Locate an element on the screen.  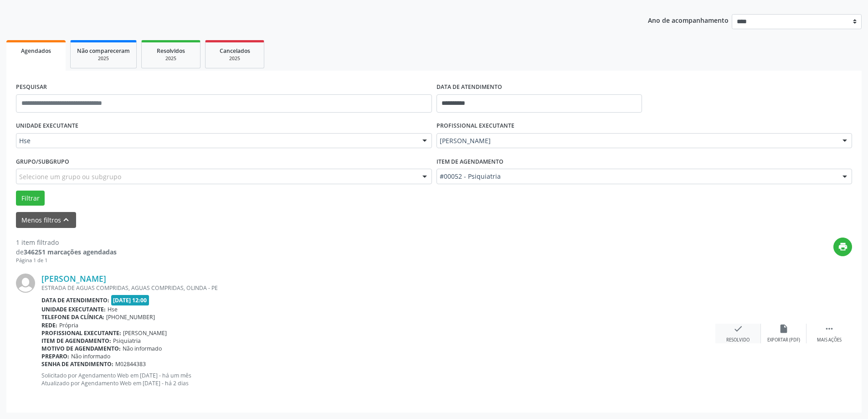
span: M02844383 is located at coordinates (130, 364).